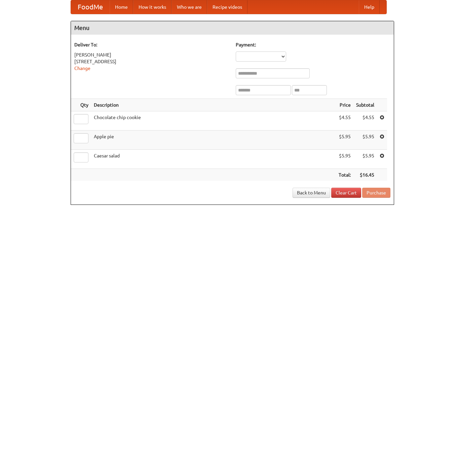 Image resolution: width=457 pixels, height=476 pixels. I want to click on th: $16.45, so click(365, 175).